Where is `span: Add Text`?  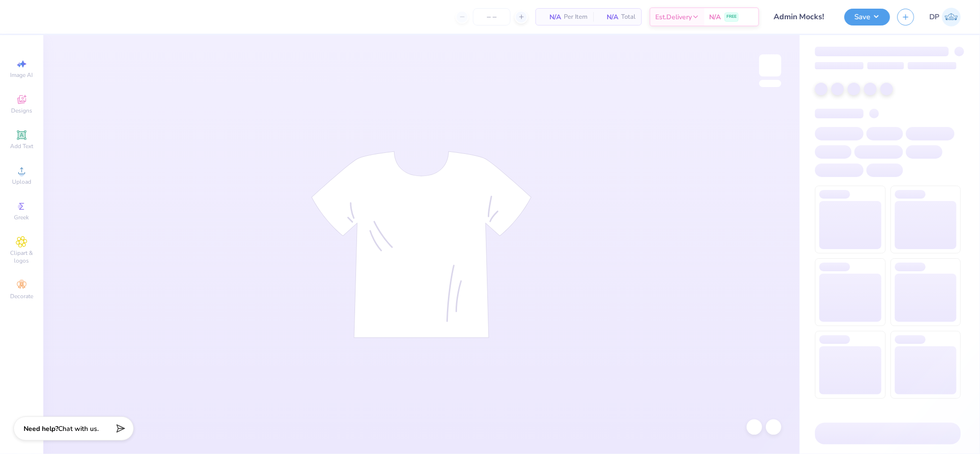
span: Add Text is located at coordinates (22, 146).